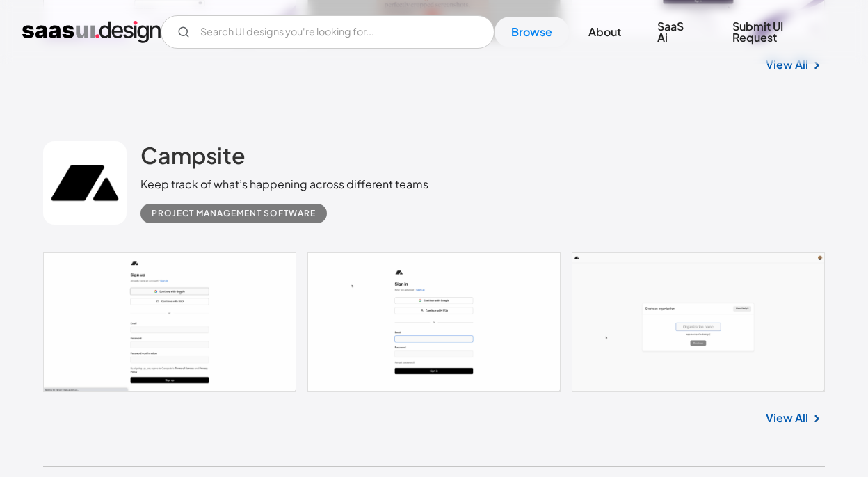  Describe the element at coordinates (328, 32) in the screenshot. I see `input: Search UI designs you're looking for...` at that location.